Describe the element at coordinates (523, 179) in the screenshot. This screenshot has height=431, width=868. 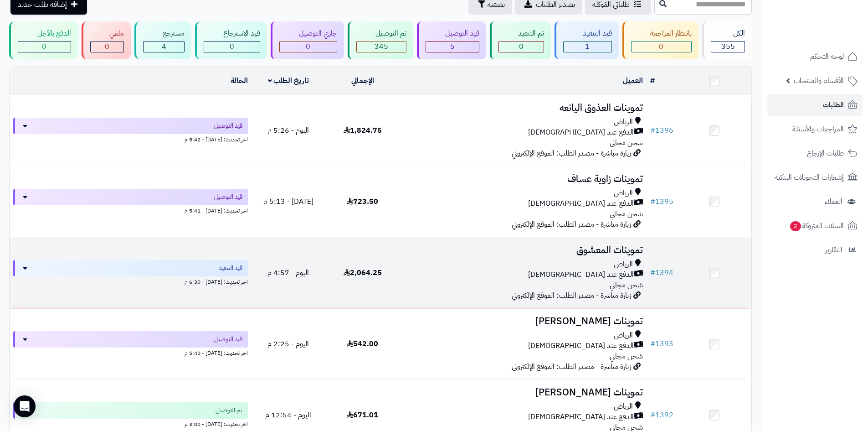
I see `h3: تموينات زاوية عساف` at that location.